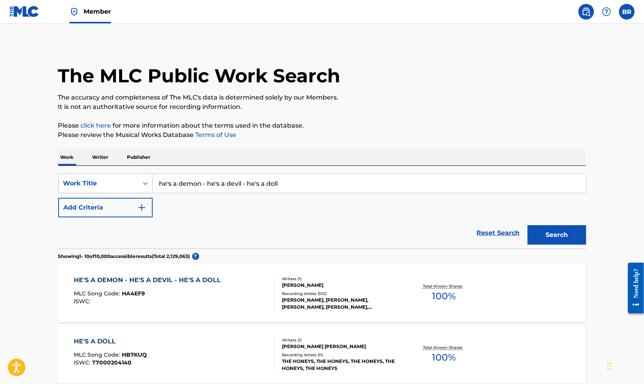 Image resolution: width=644 pixels, height=384 pixels. Describe the element at coordinates (134, 355) in the screenshot. I see `span: HB7KUQ` at that location.